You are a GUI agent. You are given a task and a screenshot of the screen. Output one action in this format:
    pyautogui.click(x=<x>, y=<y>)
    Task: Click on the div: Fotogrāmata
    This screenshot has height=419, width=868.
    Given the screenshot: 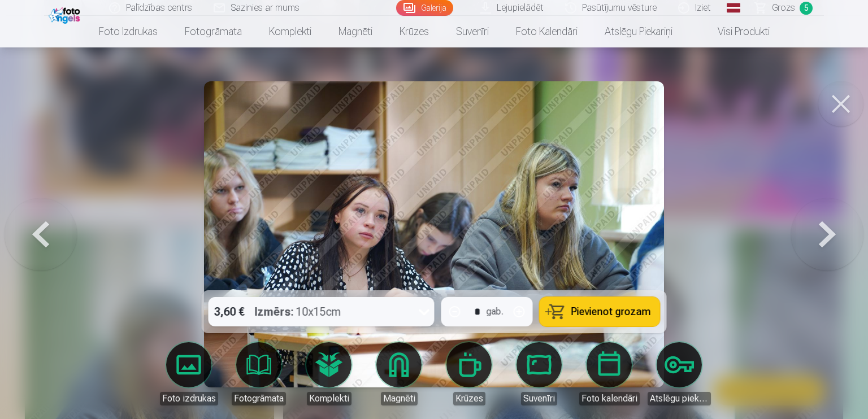 What is the action you would take?
    pyautogui.click(x=259, y=399)
    